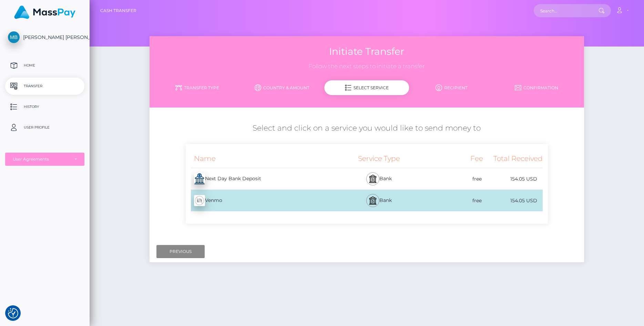  What do you see at coordinates (45, 106) in the screenshot?
I see `a: History` at bounding box center [45, 106].